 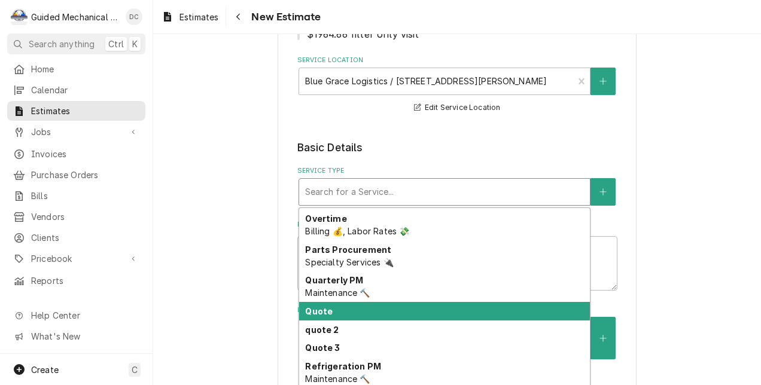 What do you see at coordinates (323, 348) in the screenshot?
I see `strong: Quote 3` at bounding box center [323, 348].